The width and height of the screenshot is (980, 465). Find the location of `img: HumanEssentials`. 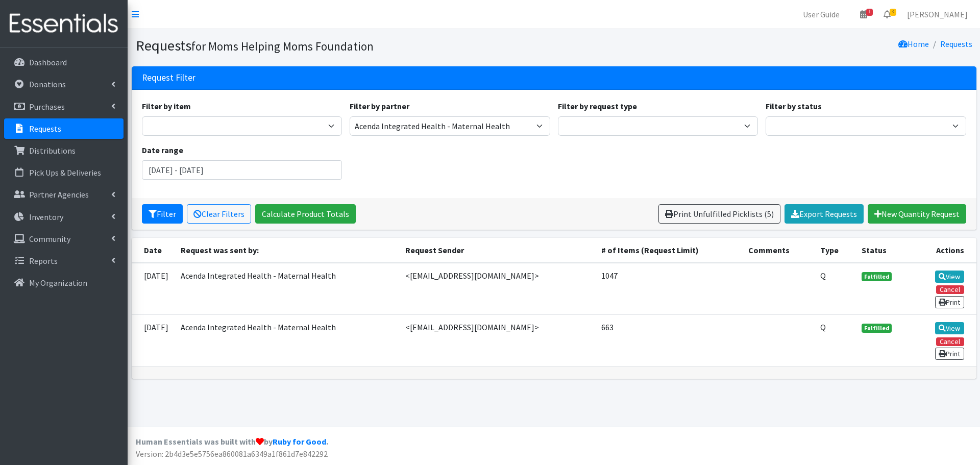

img: HumanEssentials is located at coordinates (64, 23).